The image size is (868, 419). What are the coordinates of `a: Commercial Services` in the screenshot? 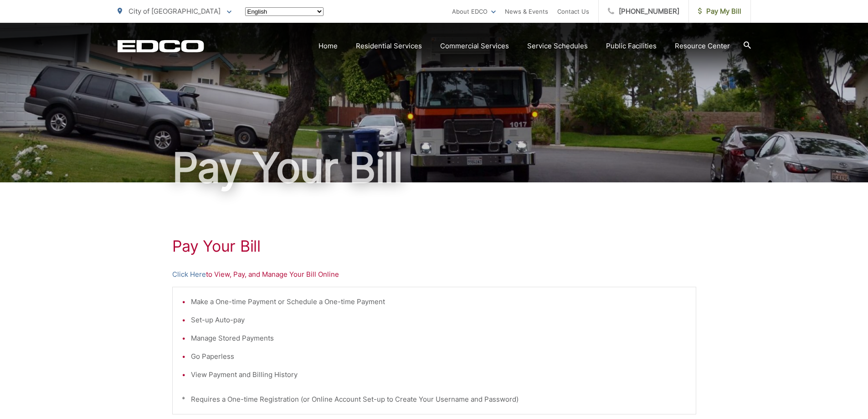 It's located at (474, 46).